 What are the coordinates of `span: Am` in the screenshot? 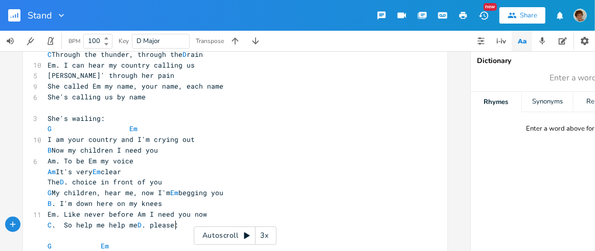 It's located at (52, 171).